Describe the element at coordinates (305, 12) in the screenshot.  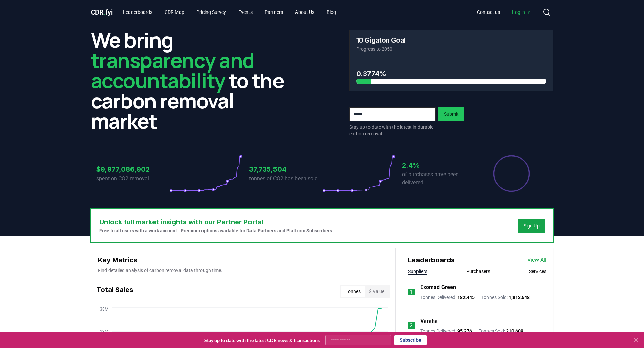
I see `a: About Us` at that location.